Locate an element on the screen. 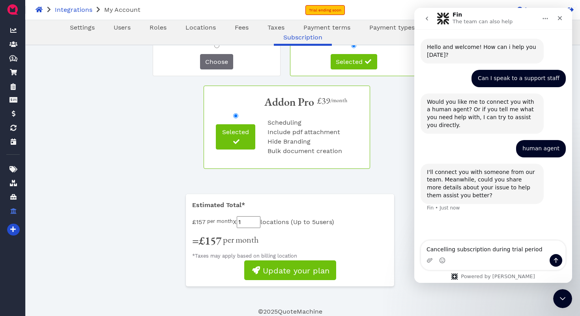 This screenshot has height=316, width=580. span: Trial ending soon is located at coordinates (325, 10).